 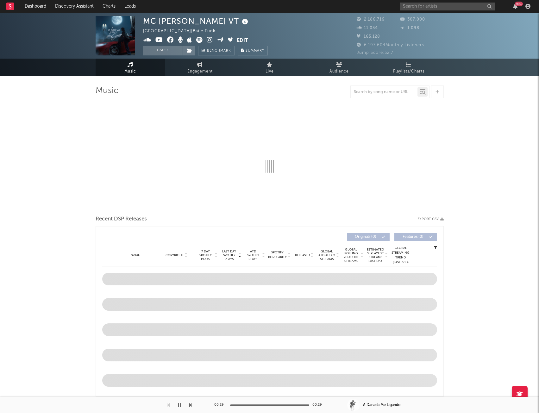 I want to click on a: Live, so click(x=270, y=67).